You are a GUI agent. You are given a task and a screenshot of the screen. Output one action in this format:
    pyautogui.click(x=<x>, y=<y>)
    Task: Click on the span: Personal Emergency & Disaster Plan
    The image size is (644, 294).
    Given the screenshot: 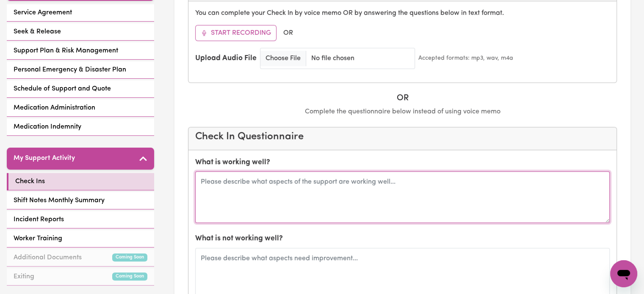 What is the action you would take?
    pyautogui.click(x=70, y=70)
    